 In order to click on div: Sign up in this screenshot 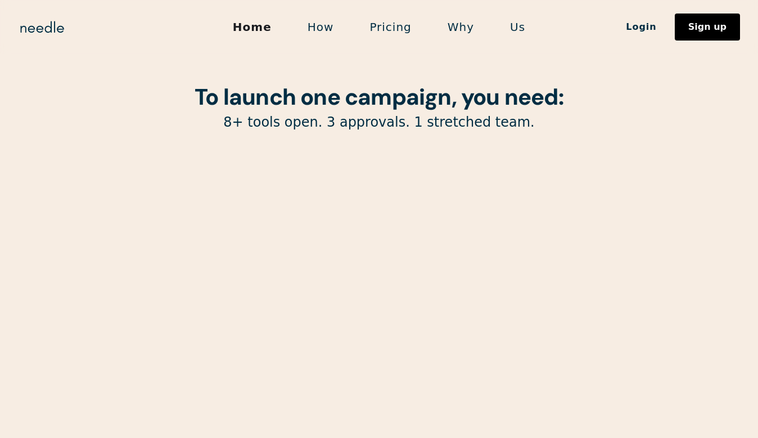, I will do `click(708, 27)`.